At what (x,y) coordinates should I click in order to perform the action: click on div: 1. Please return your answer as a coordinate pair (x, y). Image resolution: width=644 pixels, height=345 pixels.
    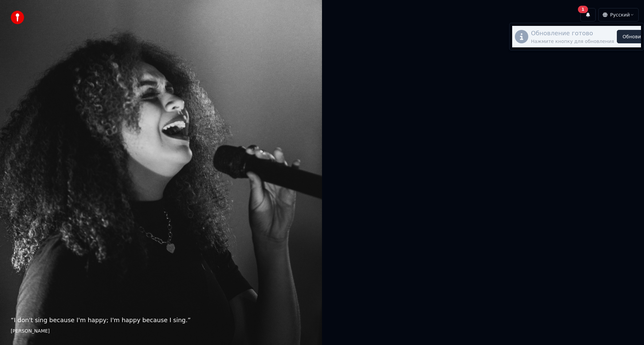
    Looking at the image, I should click on (583, 9).